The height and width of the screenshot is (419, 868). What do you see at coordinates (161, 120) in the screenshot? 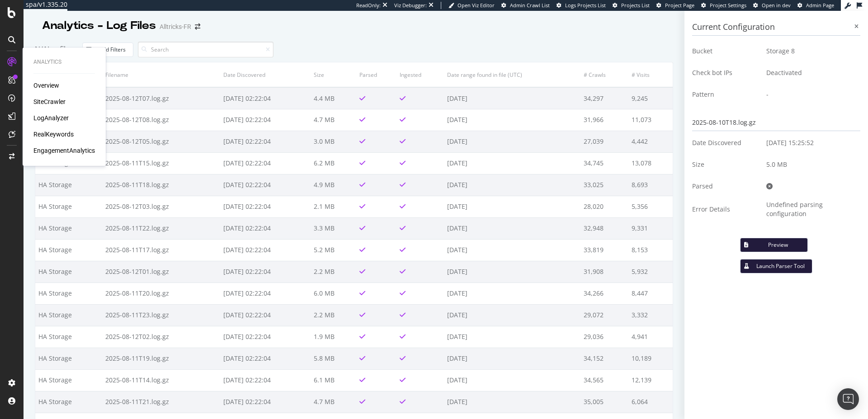
I see `td: 2025-08-12T08.log.gz` at bounding box center [161, 120].